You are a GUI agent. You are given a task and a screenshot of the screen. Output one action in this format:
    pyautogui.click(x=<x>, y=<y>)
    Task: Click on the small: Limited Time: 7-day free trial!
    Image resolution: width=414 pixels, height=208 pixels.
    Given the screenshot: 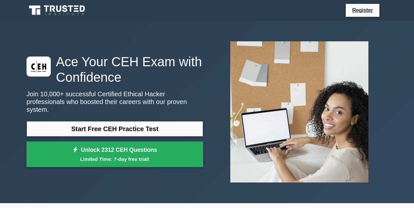 What is the action you would take?
    pyautogui.click(x=115, y=159)
    